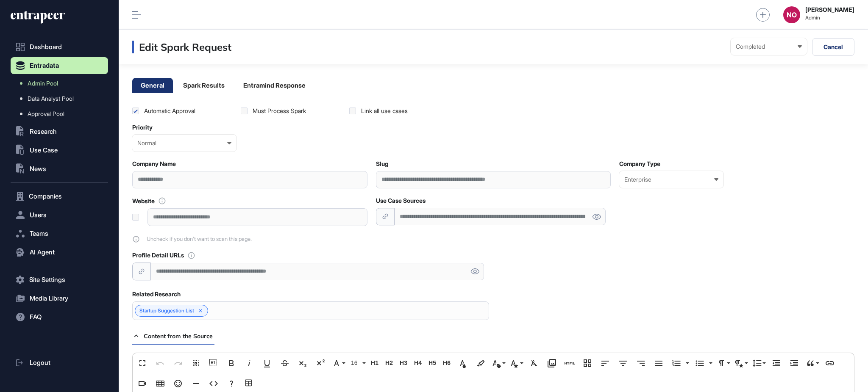  What do you see at coordinates (59, 151) in the screenshot?
I see `button: Use Case` at bounding box center [59, 151].